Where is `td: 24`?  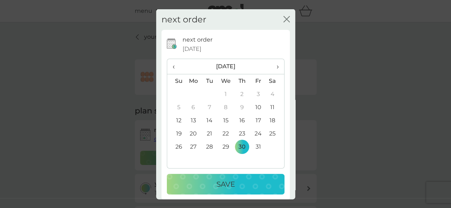 td: 24 is located at coordinates (258, 134).